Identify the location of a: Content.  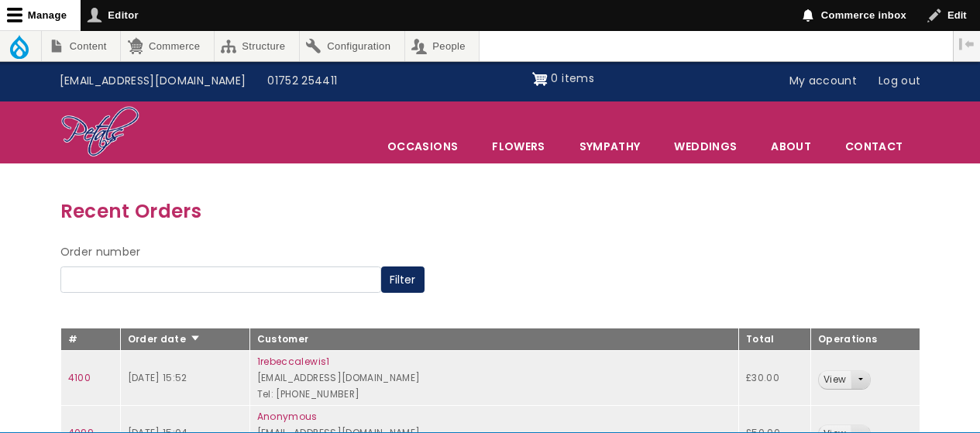
(81, 46).